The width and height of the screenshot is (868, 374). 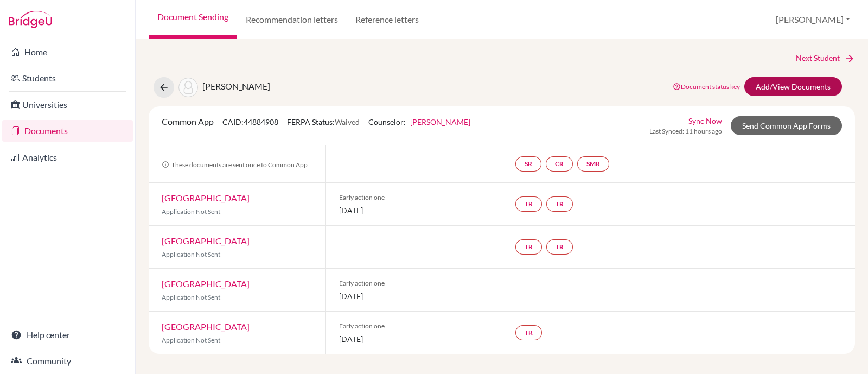 I want to click on a: Document status key, so click(x=706, y=86).